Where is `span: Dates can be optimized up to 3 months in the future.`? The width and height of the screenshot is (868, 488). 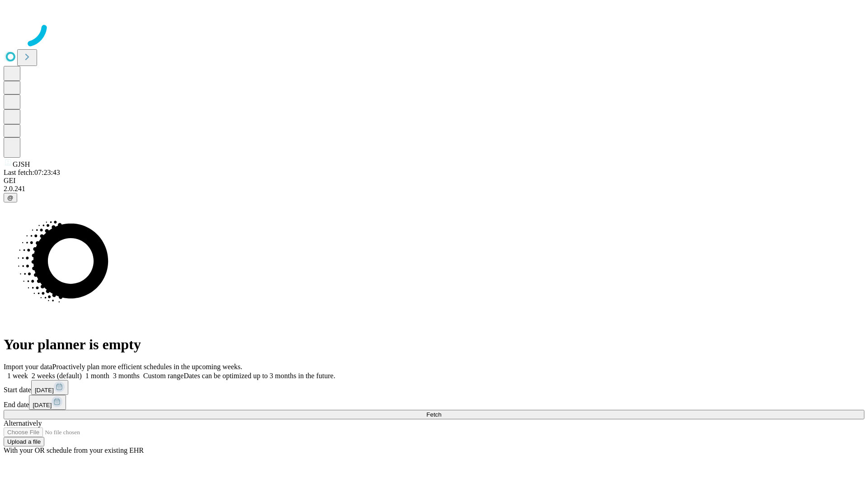 span: Dates can be optimized up to 3 months in the future. is located at coordinates (259, 376).